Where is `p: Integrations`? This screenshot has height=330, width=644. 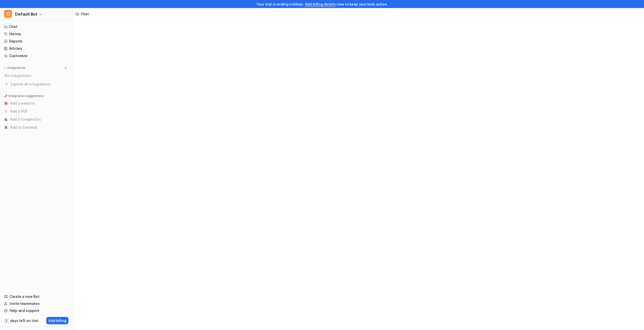
p: Integrations is located at coordinates (16, 68).